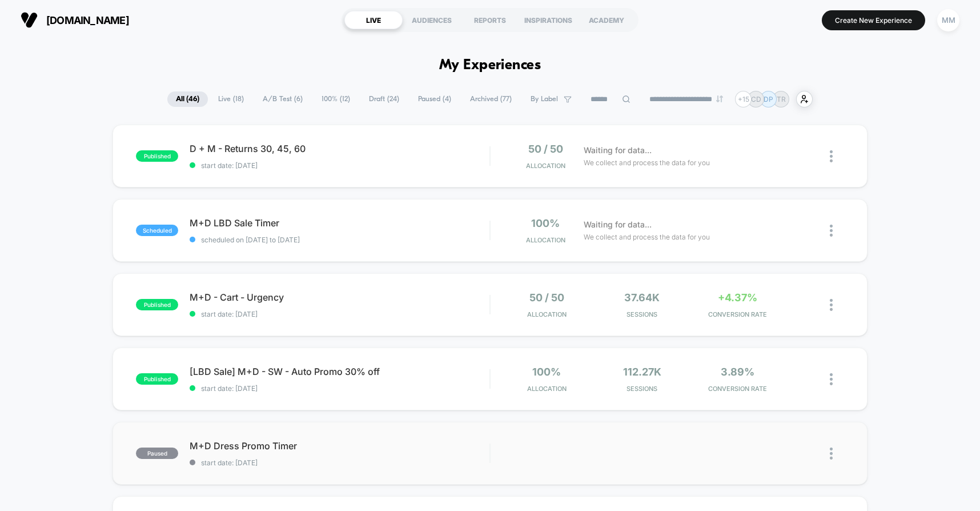  What do you see at coordinates (432, 20) in the screenshot?
I see `div: AUDIENCES` at bounding box center [432, 20].